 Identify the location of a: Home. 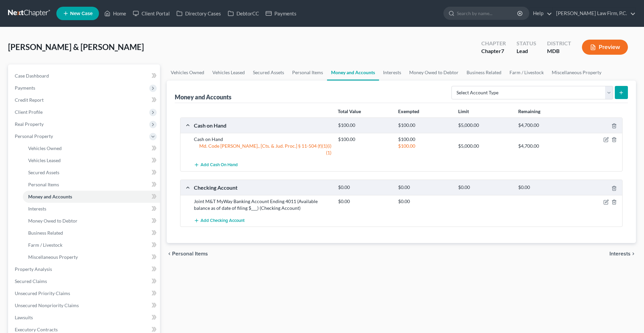
(115, 13).